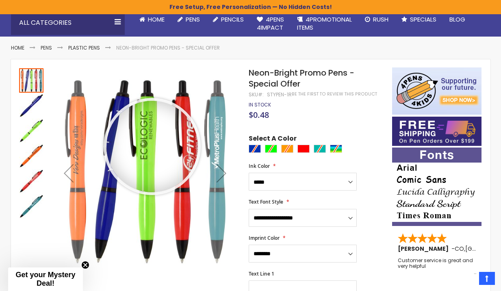 The width and height of the screenshot is (501, 291). I want to click on span: CO, so click(459, 248).